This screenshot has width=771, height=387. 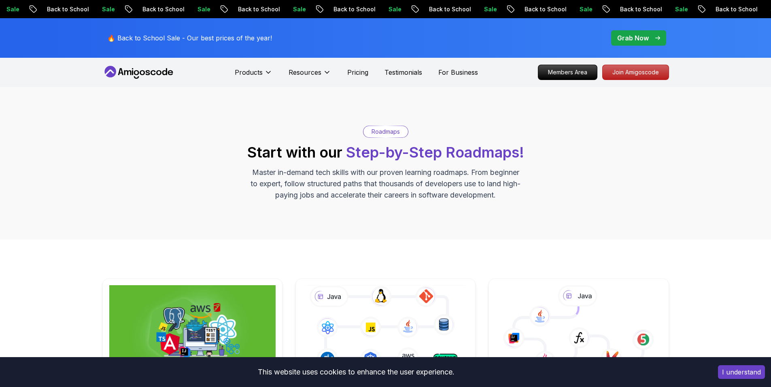 What do you see at coordinates (189, 38) in the screenshot?
I see `p: 🔥 Back to School Sale - Our best prices of the year!` at bounding box center [189, 38].